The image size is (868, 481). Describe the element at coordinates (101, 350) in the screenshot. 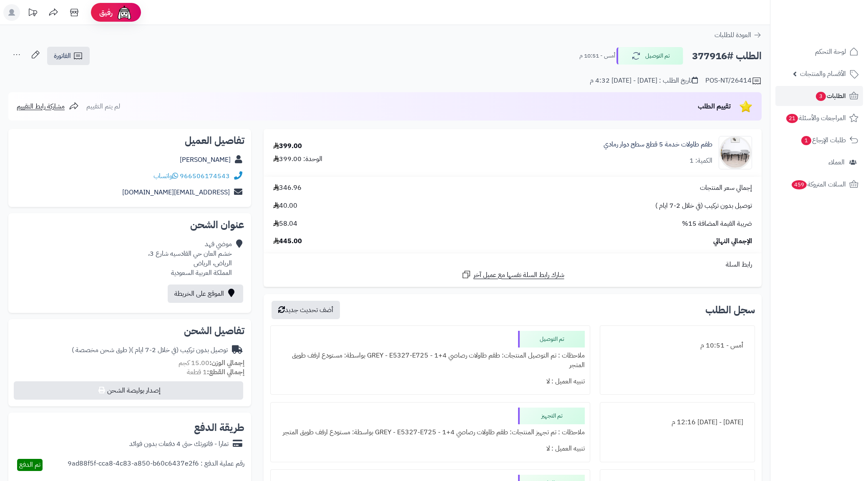

I see `span: ( طرق شحن مخصصة )` at that location.